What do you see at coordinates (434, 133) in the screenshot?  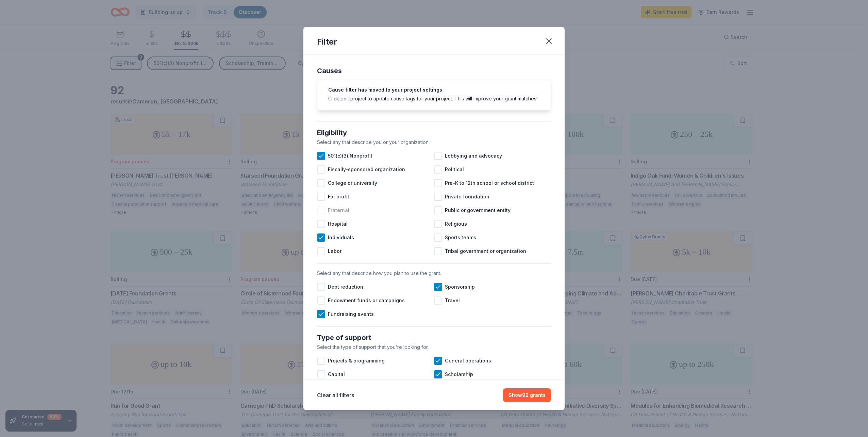 I see `div: Eligibility` at bounding box center [434, 133].